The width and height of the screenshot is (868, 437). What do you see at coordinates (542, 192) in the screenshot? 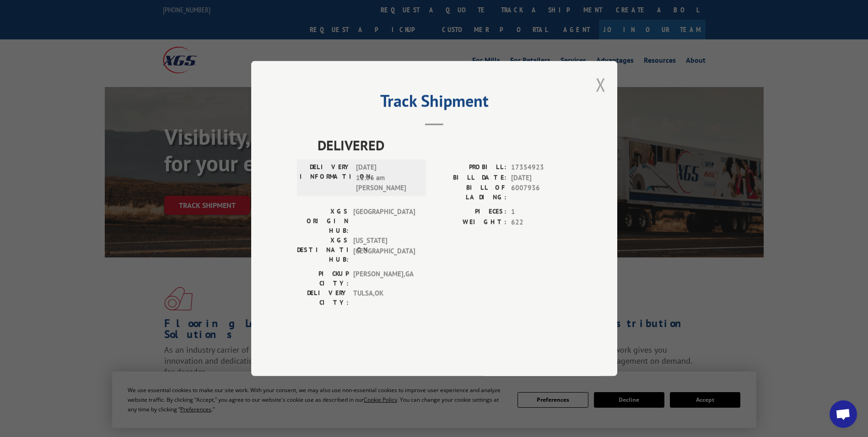
I see `span: 6007936` at bounding box center [542, 192].